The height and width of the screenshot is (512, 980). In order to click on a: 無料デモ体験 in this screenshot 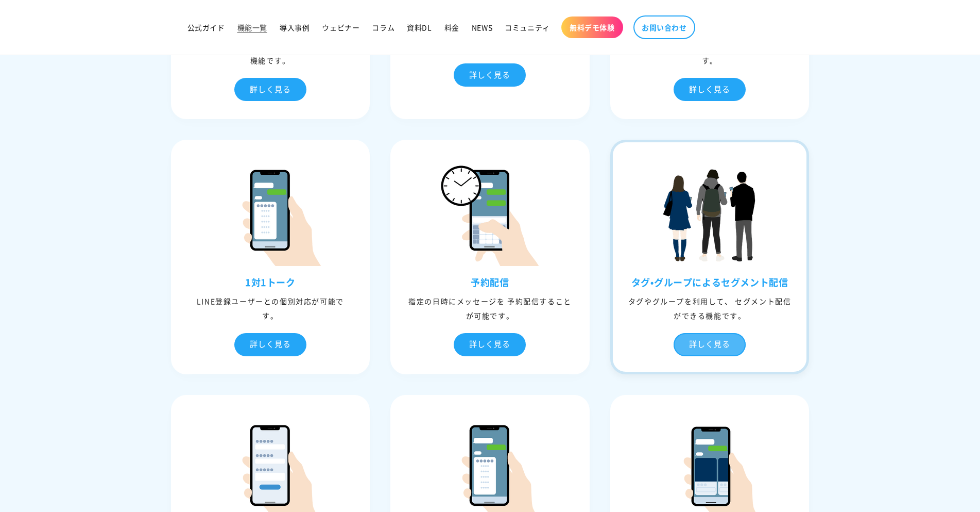, I will do `click(592, 27)`.